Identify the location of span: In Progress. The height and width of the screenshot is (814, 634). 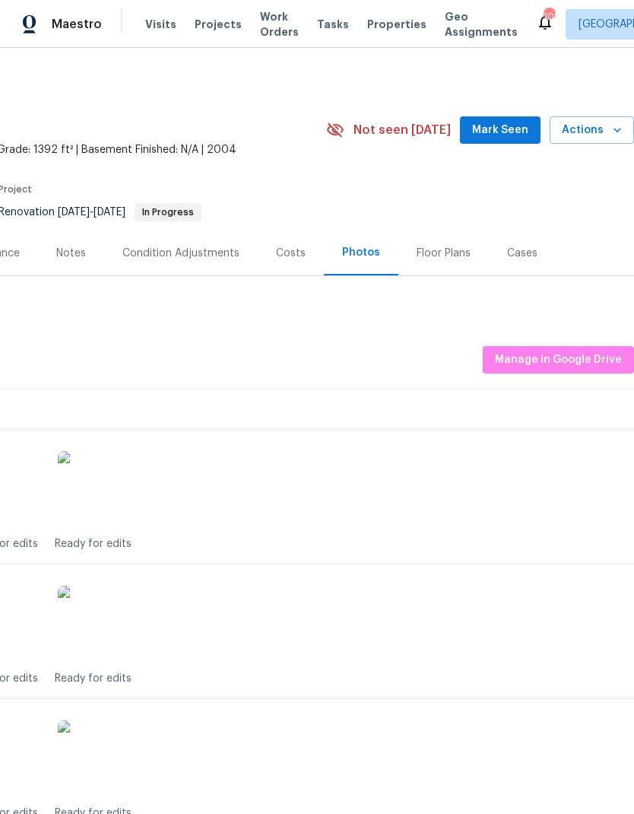
(168, 212).